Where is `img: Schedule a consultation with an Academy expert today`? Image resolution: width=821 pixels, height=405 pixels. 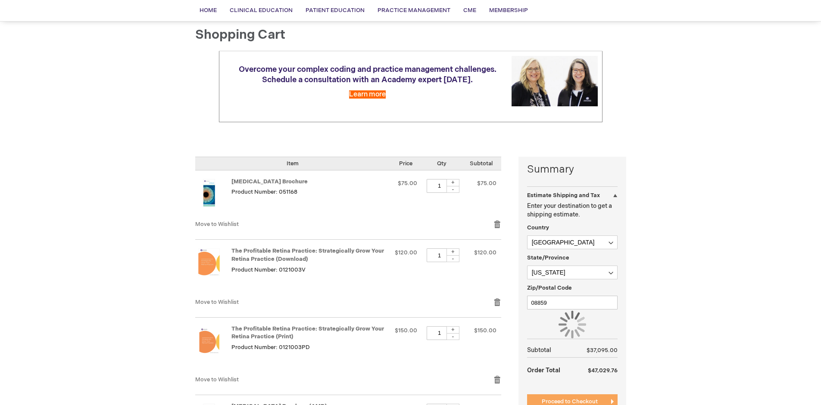
img: Schedule a consultation with an Academy expert today is located at coordinates (554, 81).